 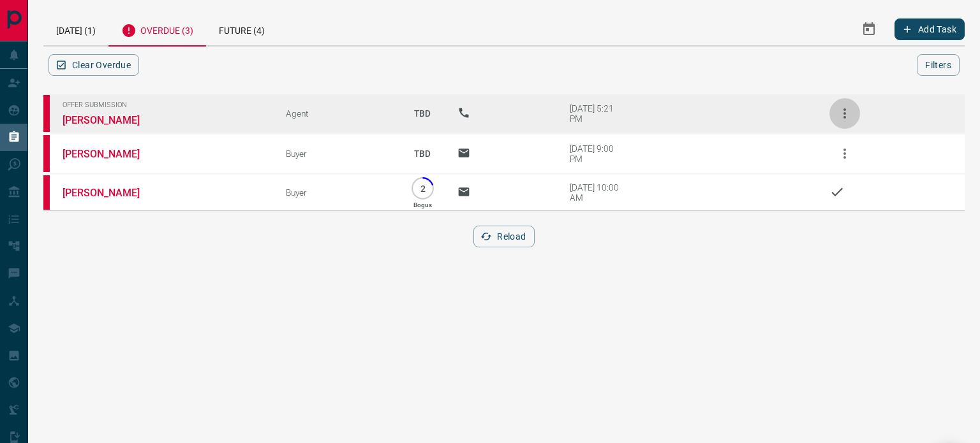 I want to click on p: Bogus, so click(x=423, y=204).